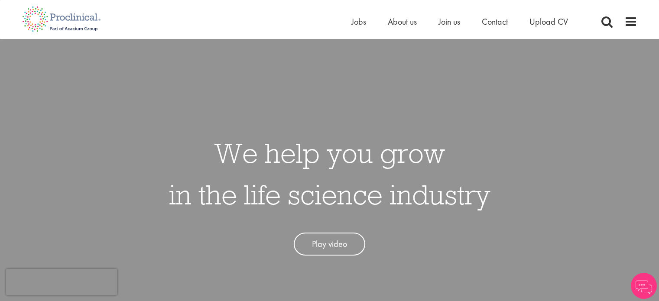 The image size is (659, 301). What do you see at coordinates (359, 22) in the screenshot?
I see `a: Jobs` at bounding box center [359, 22].